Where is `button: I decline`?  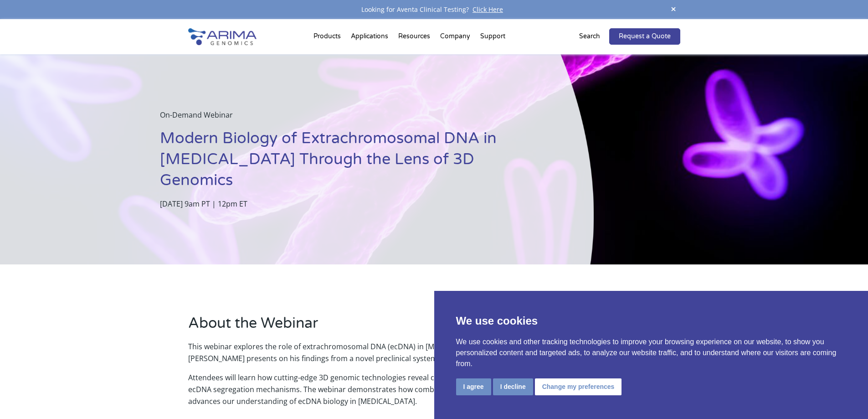
button: I decline is located at coordinates (513, 387).